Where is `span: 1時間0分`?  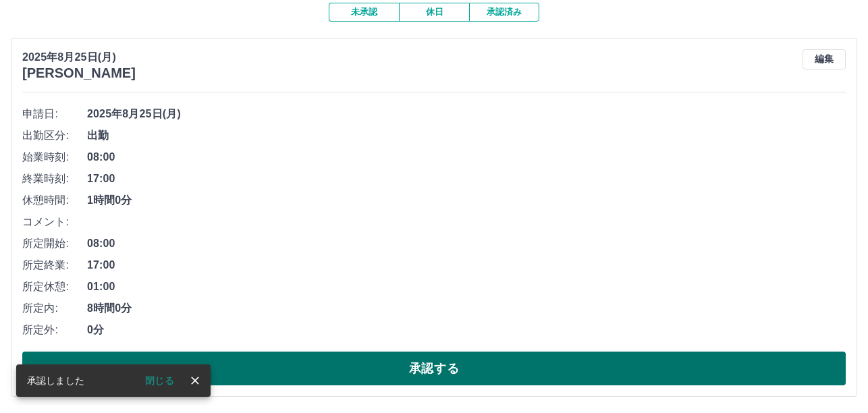
span: 1時間0分 is located at coordinates (466, 200).